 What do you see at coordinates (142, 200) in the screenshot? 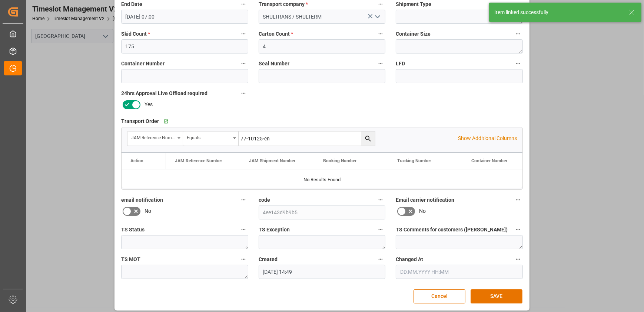
I see `span: email notification` at bounding box center [142, 200].